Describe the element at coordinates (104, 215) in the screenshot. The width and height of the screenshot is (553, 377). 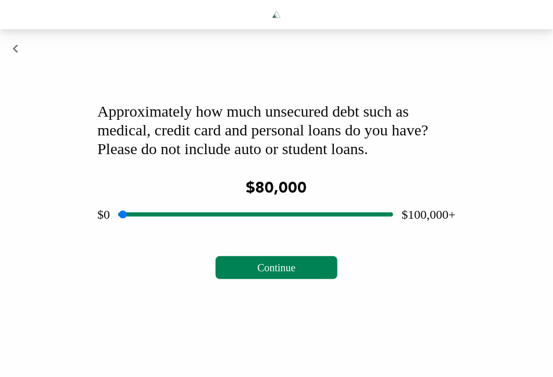
I see `span: $0` at that location.